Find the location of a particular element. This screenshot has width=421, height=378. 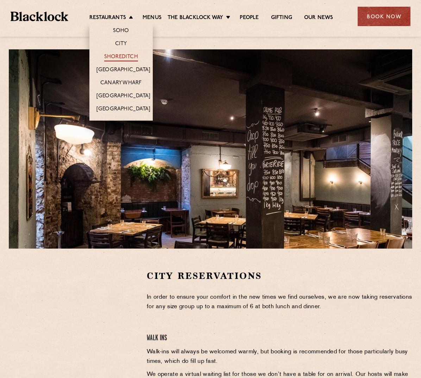

p: In order to ensure your comfort in the new times we find ourselves, we are now taking reservation... is located at coordinates (280, 302).